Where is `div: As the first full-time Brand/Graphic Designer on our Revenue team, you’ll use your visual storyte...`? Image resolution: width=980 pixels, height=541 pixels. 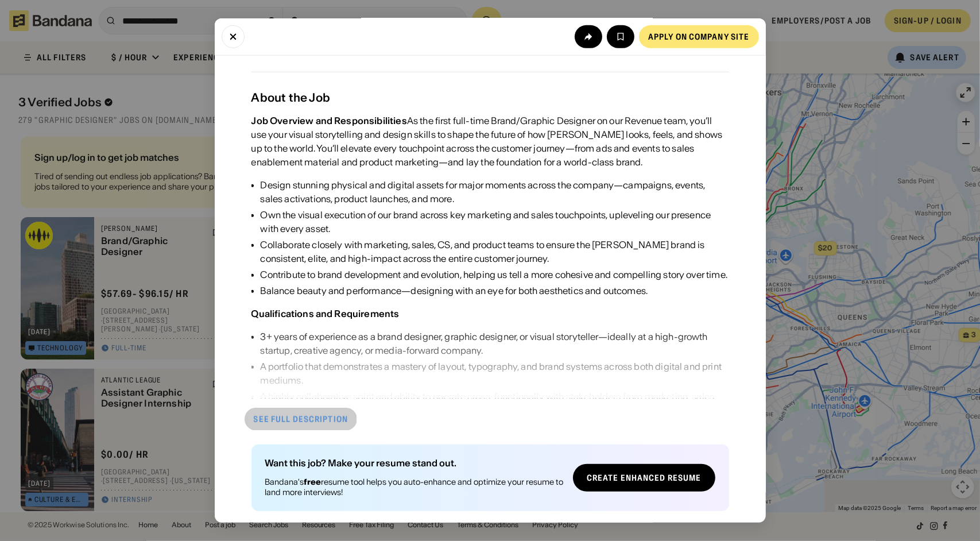 div: As the first full-time Brand/Graphic Designer on our Revenue team, you’ll use your visual storyte... is located at coordinates (490, 141).